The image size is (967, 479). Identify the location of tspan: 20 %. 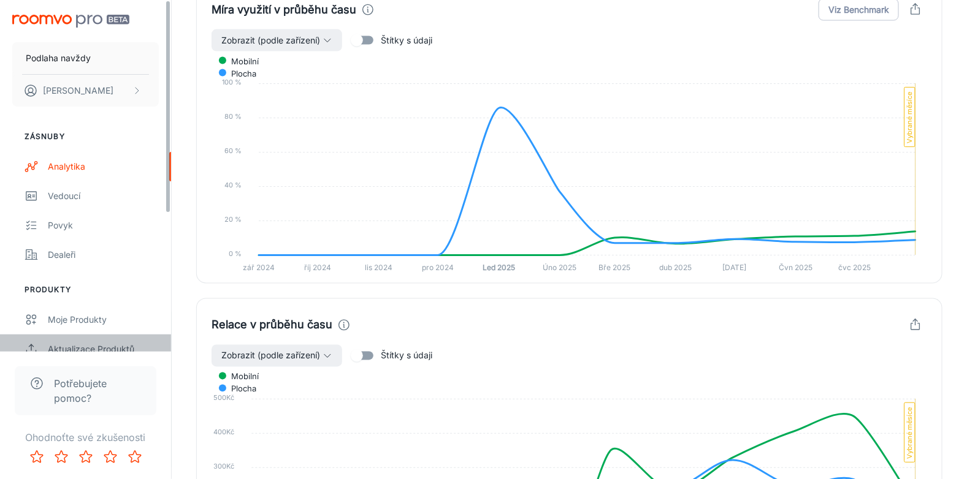
(233, 220).